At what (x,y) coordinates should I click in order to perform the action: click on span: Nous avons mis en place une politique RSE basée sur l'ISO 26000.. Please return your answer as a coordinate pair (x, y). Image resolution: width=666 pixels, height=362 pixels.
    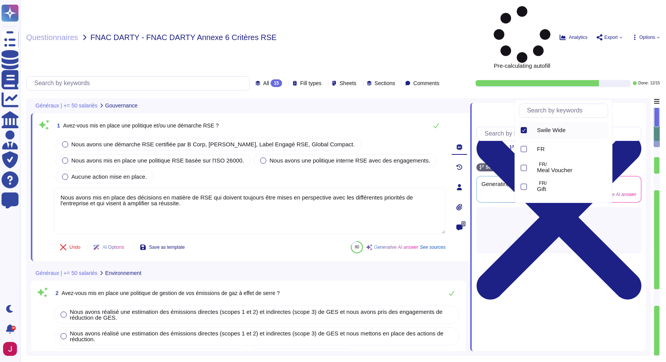
    Looking at the image, I should click on (158, 160).